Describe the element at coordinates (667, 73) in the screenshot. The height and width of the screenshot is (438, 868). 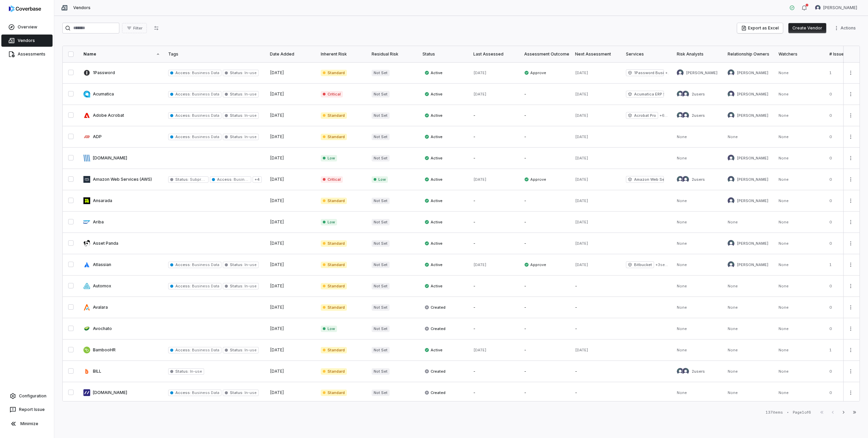
I see `span: + 1 services` at that location.